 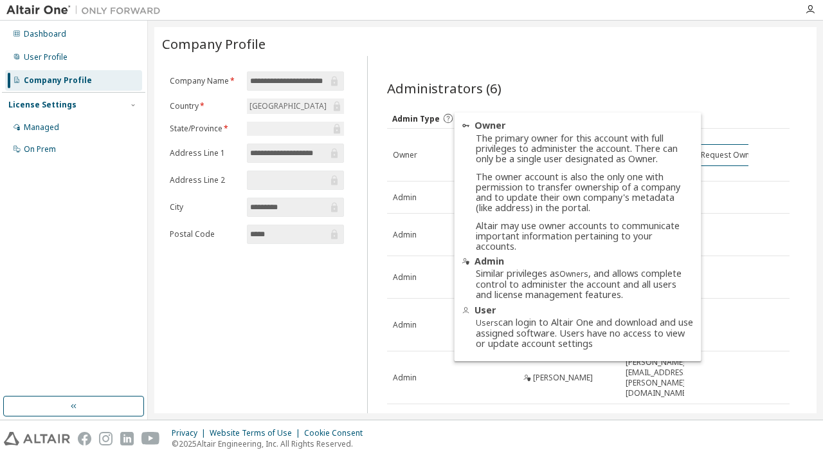 What do you see at coordinates (578, 261) in the screenshot?
I see `div: Admin` at bounding box center [578, 261].